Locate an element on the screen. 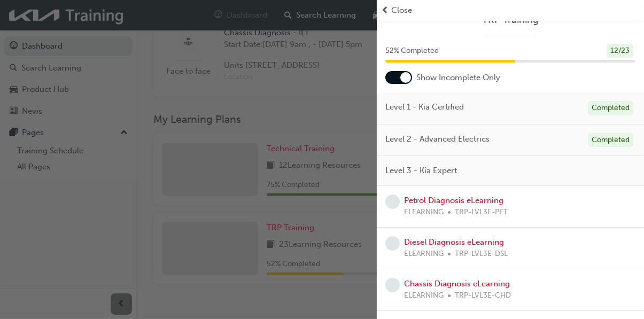 The image size is (644, 319). span: TRP-LVL3E-DSL is located at coordinates (481, 253).